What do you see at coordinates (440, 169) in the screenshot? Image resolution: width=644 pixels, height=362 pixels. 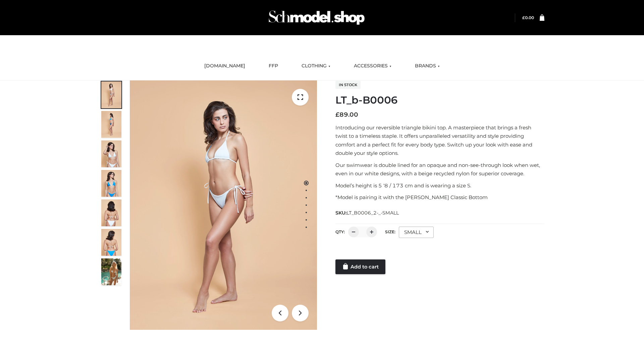 I see `p: Our swimwear is double lined for an opaque and non-see-through look when wet, even in our white d...` at bounding box center [440, 169].